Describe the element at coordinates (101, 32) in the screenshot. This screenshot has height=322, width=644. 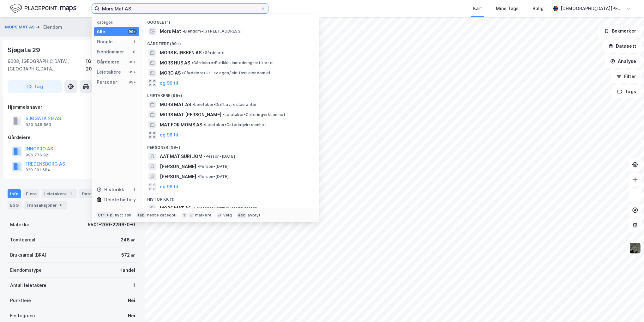
I see `div: Alle` at that location.